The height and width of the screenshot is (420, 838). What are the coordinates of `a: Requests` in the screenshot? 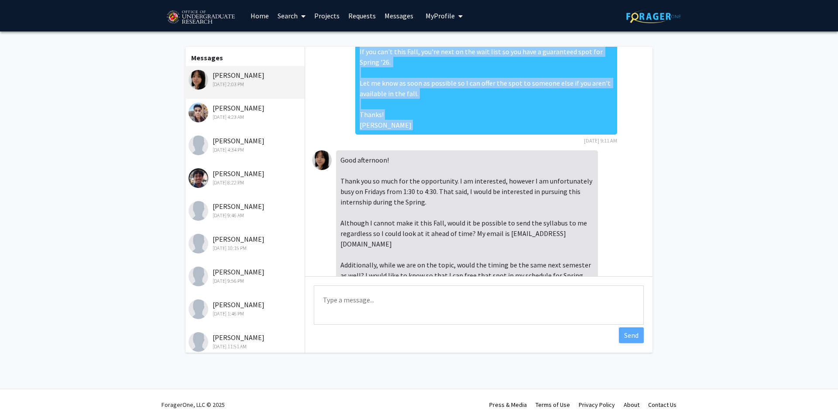 It's located at (362, 16).